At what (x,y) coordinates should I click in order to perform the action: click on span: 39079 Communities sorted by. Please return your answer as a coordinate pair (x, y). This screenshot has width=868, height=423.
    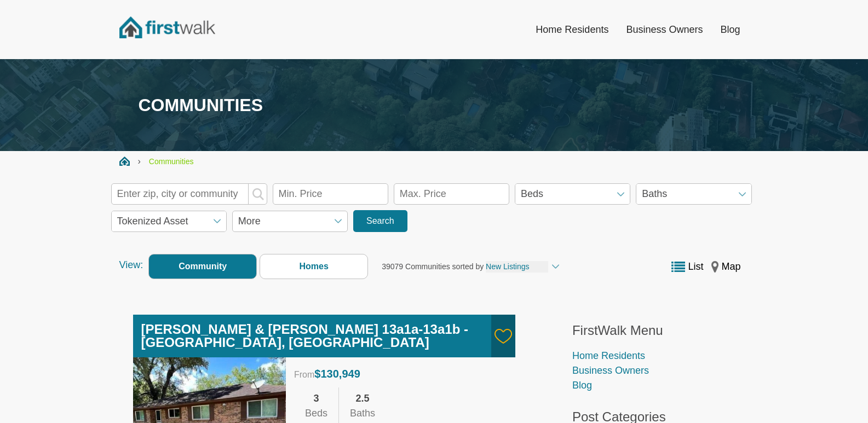
    Looking at the image, I should click on (432, 266).